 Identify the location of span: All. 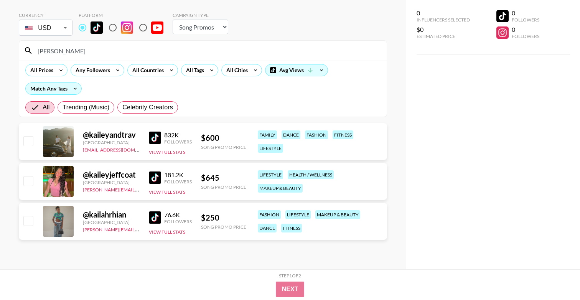
(46, 107).